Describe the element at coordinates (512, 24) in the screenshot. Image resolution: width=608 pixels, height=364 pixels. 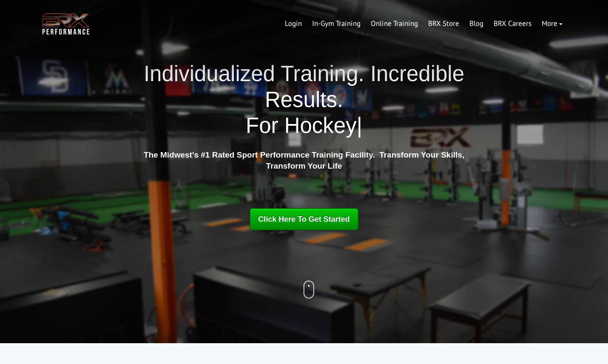
I see `a: BRX Careers` at that location.